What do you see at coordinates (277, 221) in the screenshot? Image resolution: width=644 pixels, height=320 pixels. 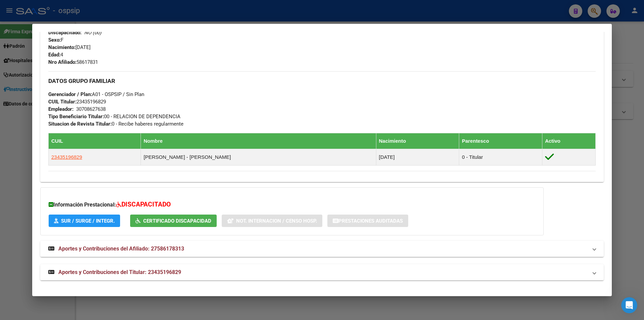 I see `span: Not. Internacion / Censo Hosp.` at bounding box center [277, 221].